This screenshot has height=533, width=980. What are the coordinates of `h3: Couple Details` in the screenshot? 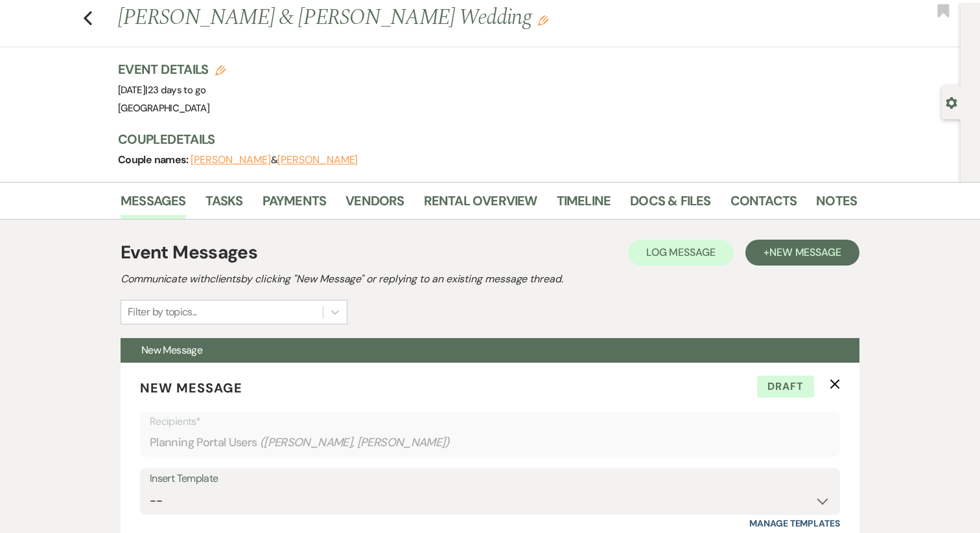 It's located at (481, 140).